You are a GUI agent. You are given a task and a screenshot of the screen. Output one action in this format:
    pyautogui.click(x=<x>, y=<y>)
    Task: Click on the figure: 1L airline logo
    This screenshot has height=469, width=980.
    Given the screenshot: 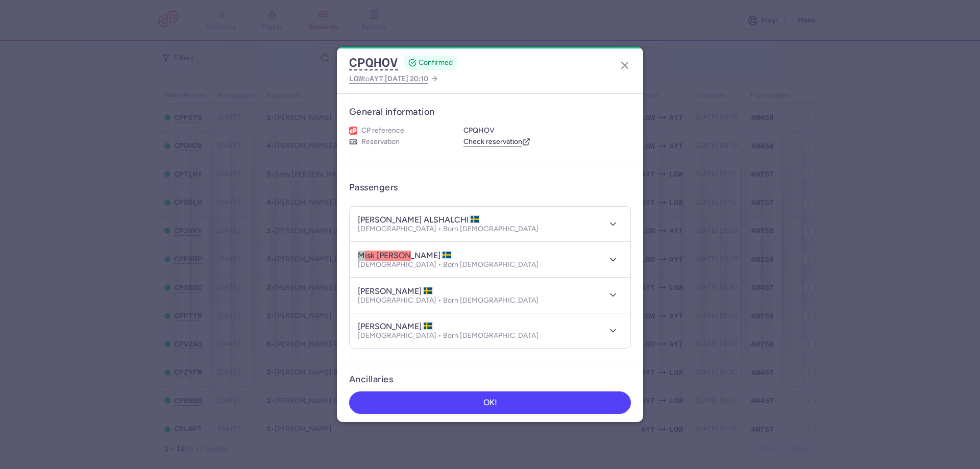 What is the action you would take?
    pyautogui.click(x=353, y=131)
    